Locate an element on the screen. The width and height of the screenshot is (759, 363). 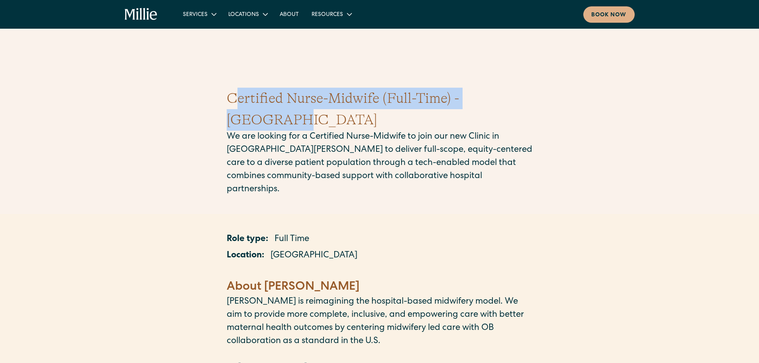
p: Location: is located at coordinates (246, 256).